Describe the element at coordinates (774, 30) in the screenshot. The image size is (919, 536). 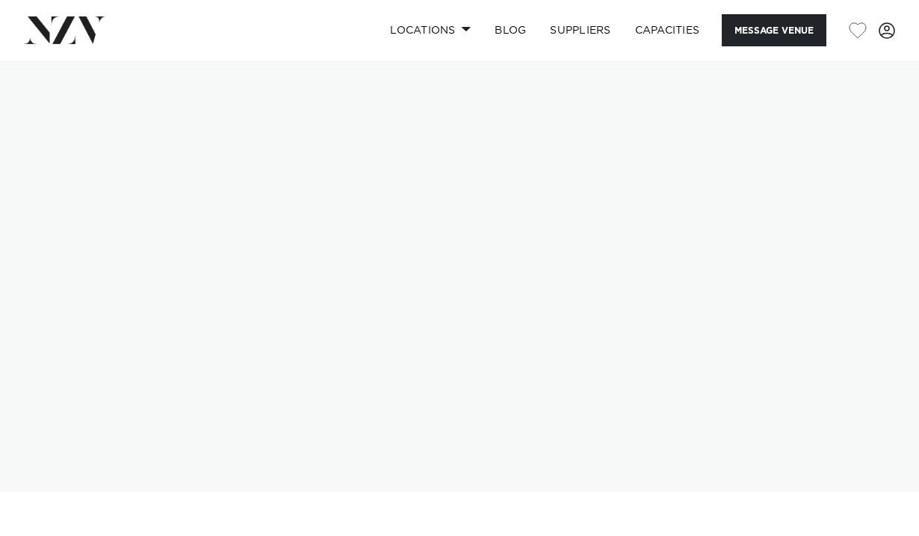
I see `button: Message Venue` at that location.